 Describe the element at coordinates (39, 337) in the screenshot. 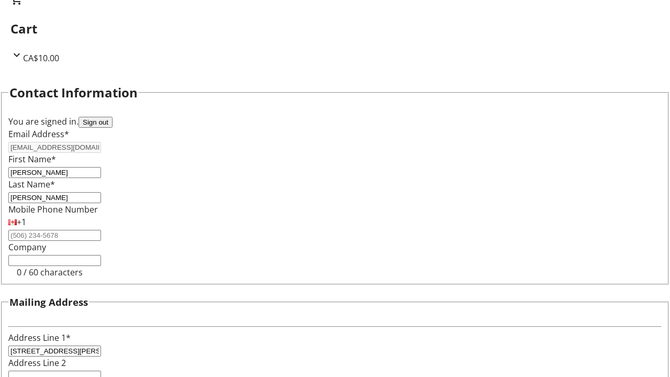

I see `label: Address Line 1*` at that location.